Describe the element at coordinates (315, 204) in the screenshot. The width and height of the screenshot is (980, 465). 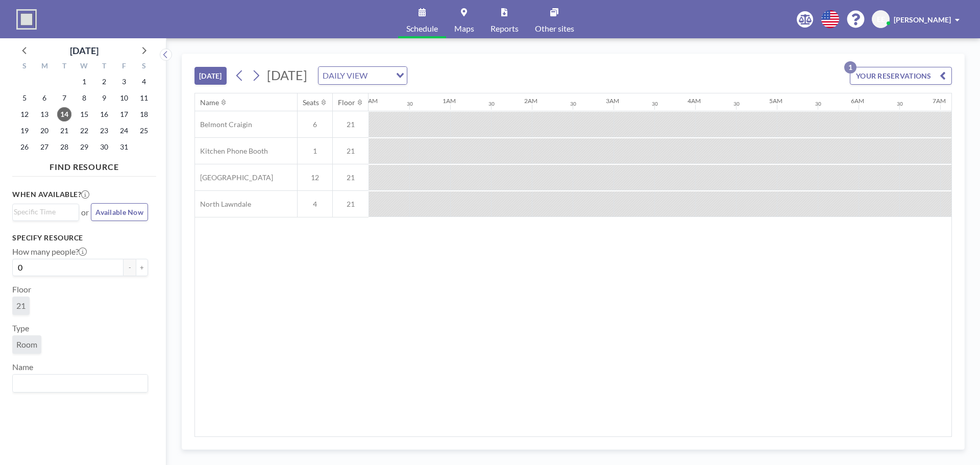
I see `span: 4` at that location.